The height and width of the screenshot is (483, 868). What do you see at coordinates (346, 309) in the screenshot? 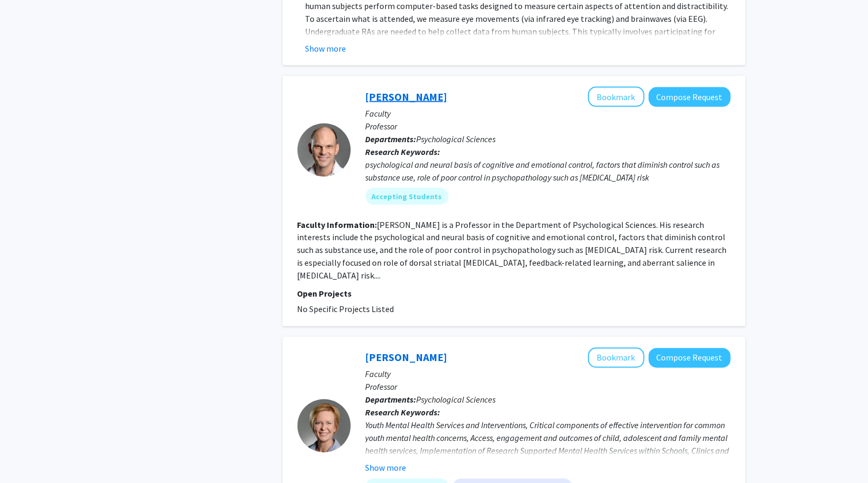
I see `span: No Specific Projects Listed` at bounding box center [346, 309].